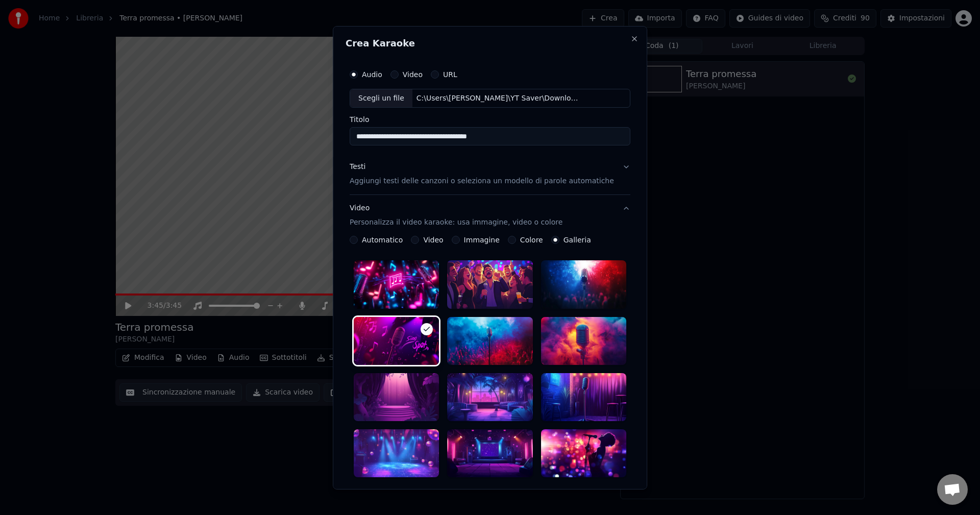 The image size is (980, 515). Describe the element at coordinates (482, 240) in the screenshot. I see `label: Immagine` at that location.